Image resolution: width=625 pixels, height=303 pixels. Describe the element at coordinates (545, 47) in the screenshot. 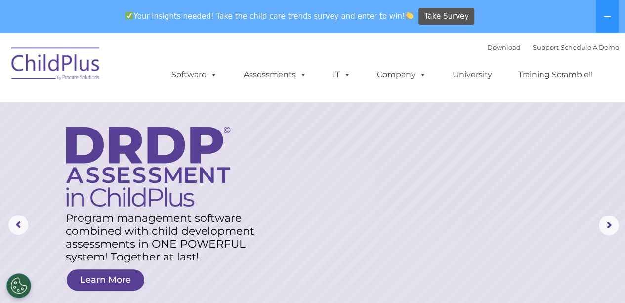

I see `a: Support` at that location.